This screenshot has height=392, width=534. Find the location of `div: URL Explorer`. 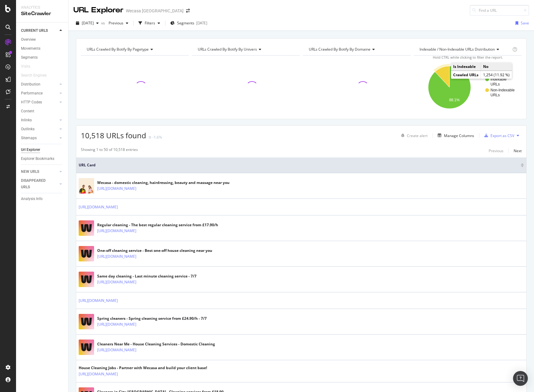

div: URL Explorer is located at coordinates (98, 10).